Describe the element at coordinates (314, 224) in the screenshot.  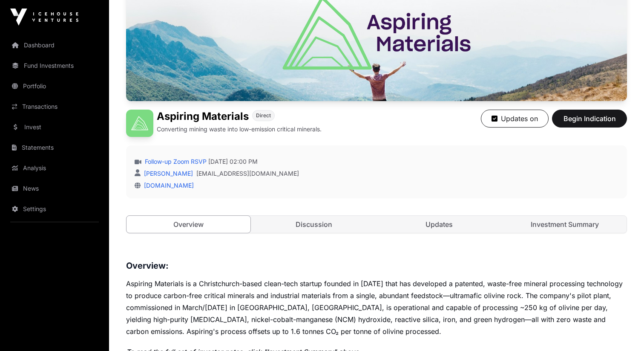
I see `a: Discussion` at that location.